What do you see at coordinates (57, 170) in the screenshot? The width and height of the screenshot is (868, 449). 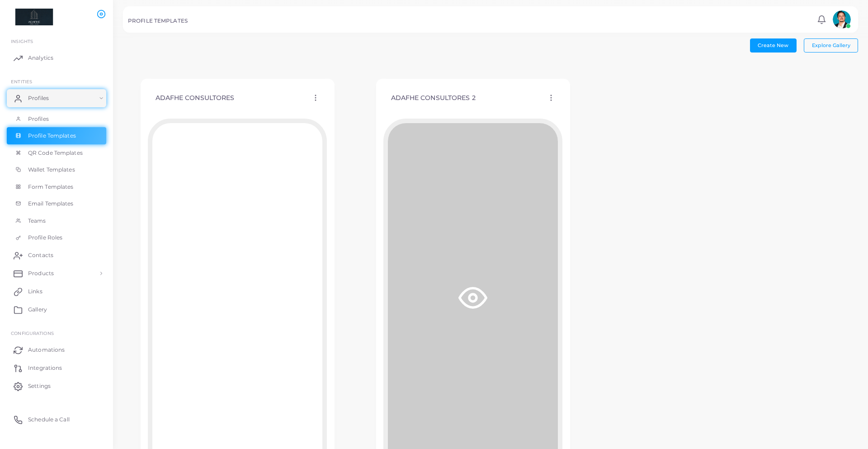 I see `a: Wallet Templates` at bounding box center [57, 170].